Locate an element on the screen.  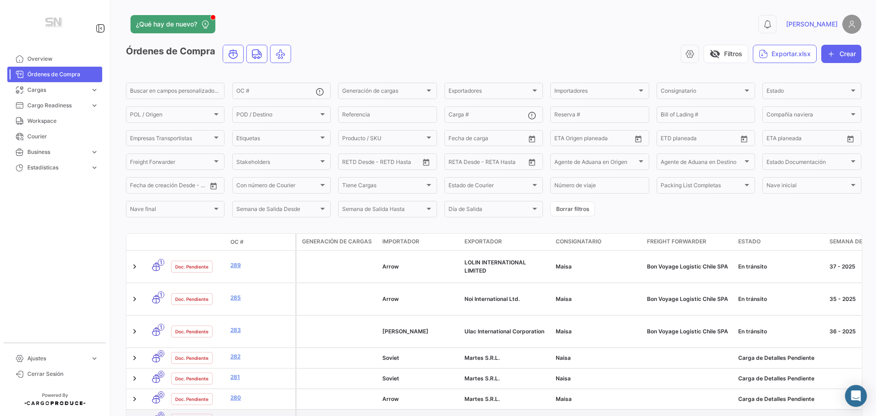
span: Compañía naviera is located at coordinates (807, 116).